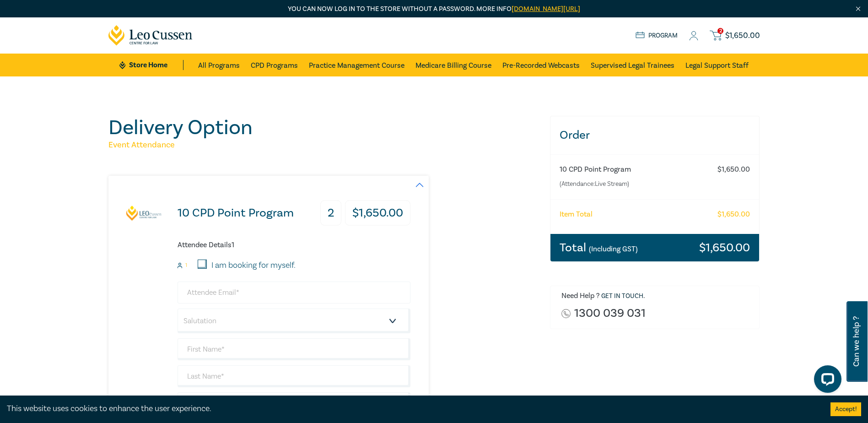 The image size is (868, 423). I want to click on input: Attendee Email*, so click(294, 293).